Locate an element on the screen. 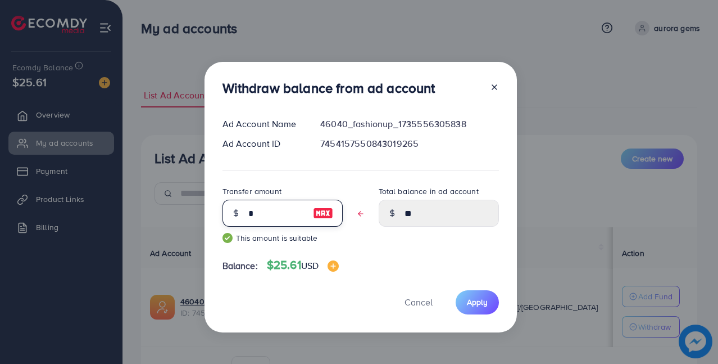  h4: $25.61 is located at coordinates (303, 265).